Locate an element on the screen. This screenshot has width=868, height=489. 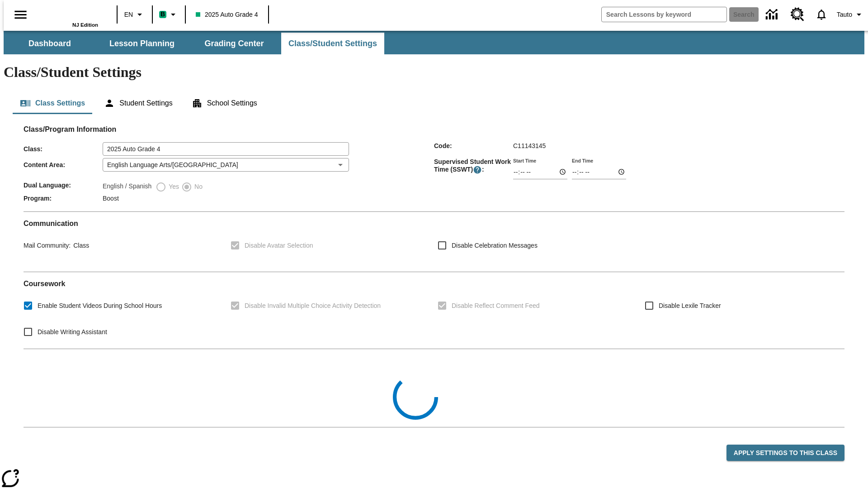
div: Home is located at coordinates (69, 16).